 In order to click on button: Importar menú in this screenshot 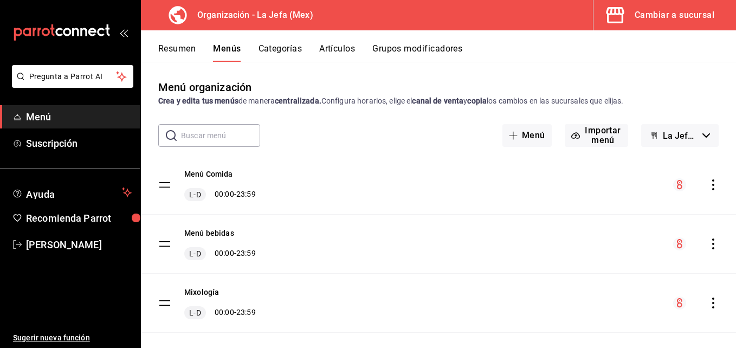, I will do `click(597, 136)`.